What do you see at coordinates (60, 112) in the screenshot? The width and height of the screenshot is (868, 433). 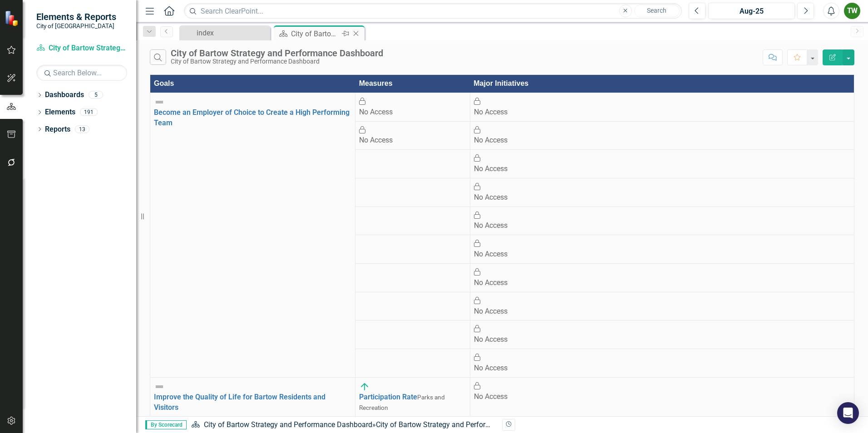 I see `a: Elements` at bounding box center [60, 112].